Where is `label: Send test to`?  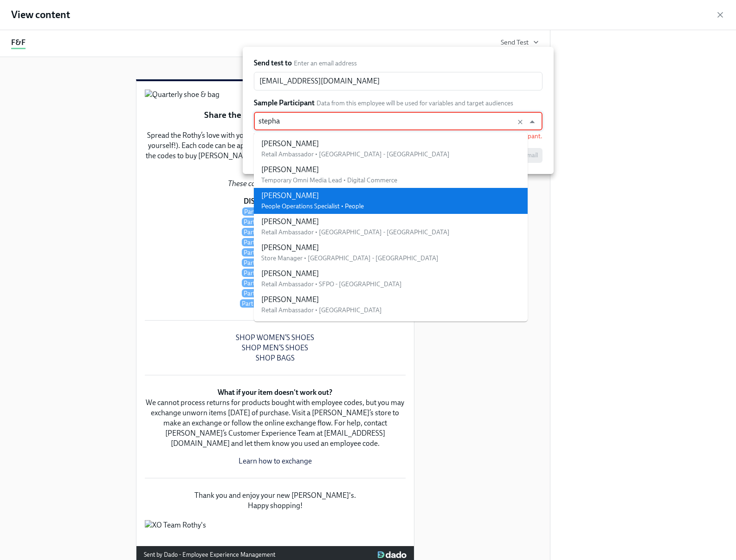
label: Send test to is located at coordinates (273, 63).